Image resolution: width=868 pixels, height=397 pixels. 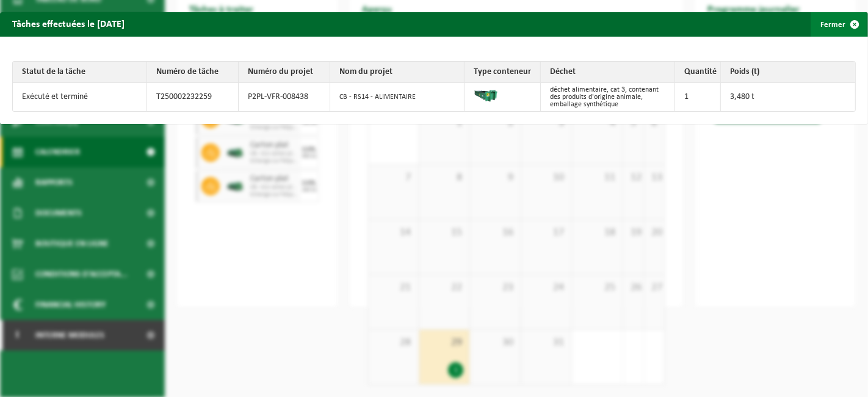 I want to click on th: Nom du projet, so click(x=397, y=72).